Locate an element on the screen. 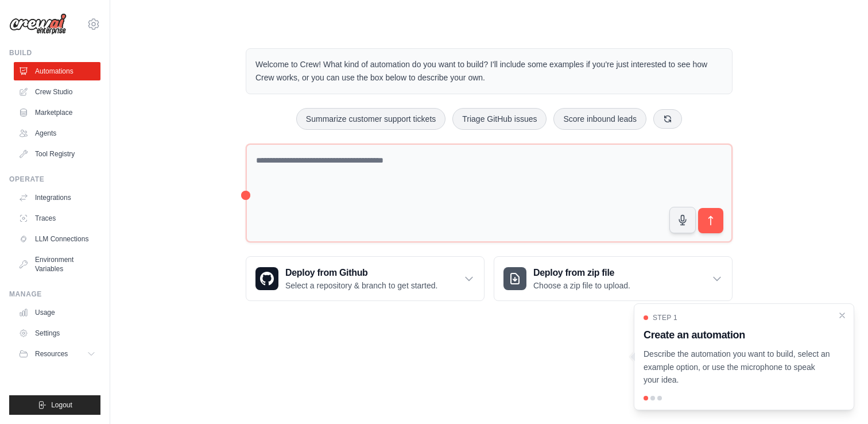  div: Manage is located at coordinates (54, 294).